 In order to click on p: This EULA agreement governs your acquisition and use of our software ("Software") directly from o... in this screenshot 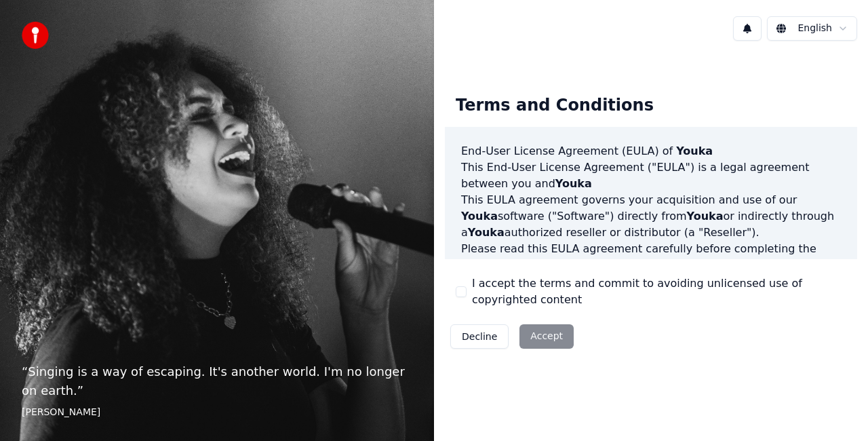, I will do `click(651, 217)`.